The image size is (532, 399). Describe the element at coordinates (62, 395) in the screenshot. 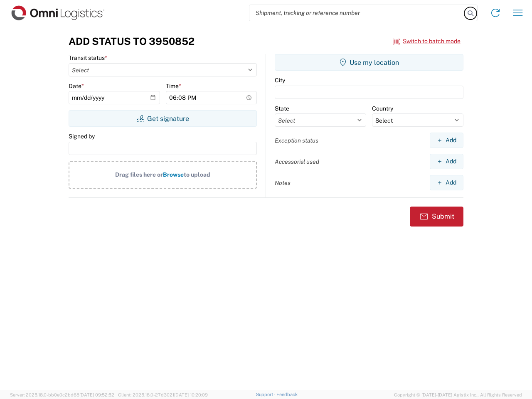

I see `span: Server: 2025.18.0-bb0e0c2bd68` at that location.